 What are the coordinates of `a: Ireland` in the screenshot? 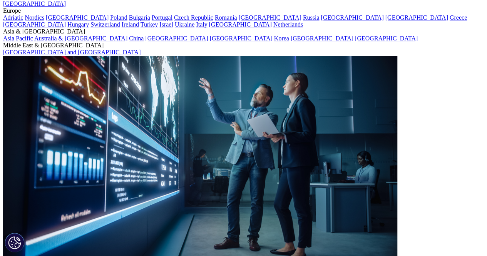 It's located at (130, 24).